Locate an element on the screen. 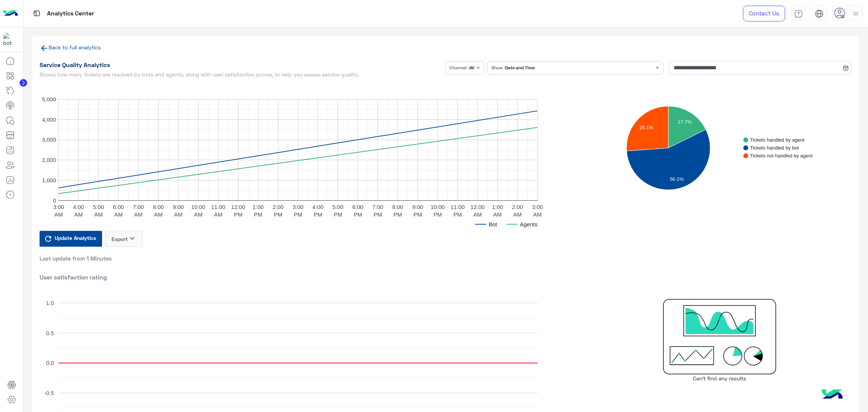 This screenshot has width=868, height=412. text: Bot is located at coordinates (492, 224).